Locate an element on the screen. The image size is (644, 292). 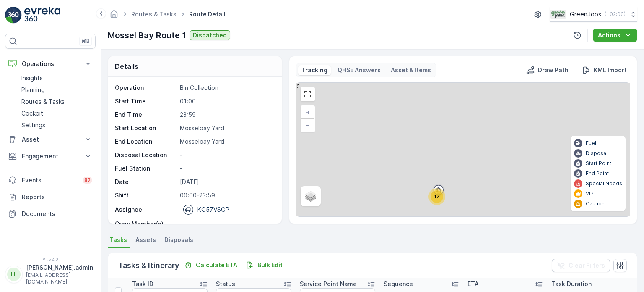
a: Events82 is located at coordinates (51, 180).